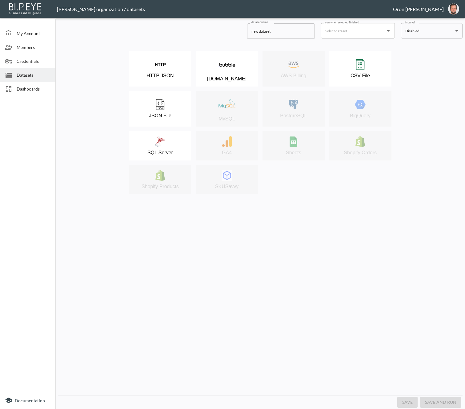  I want to click on button: http iconHTTP JSON, so click(160, 69).